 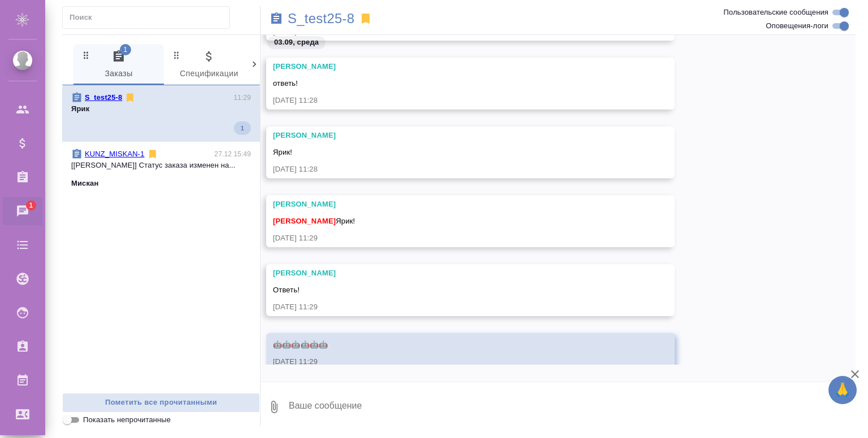 What do you see at coordinates (285, 83) in the screenshot?
I see `span: ответь!` at bounding box center [285, 83].